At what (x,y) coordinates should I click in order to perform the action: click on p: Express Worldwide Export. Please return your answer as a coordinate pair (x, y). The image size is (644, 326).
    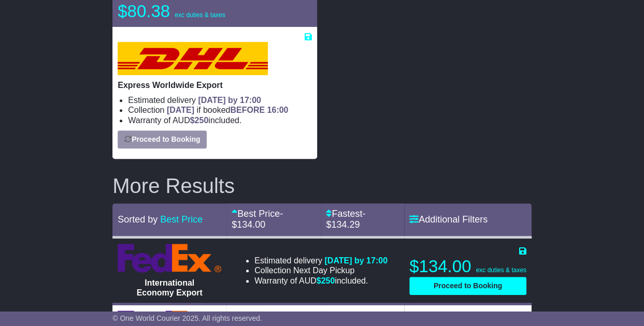
    Looking at the image, I should click on (215, 85).